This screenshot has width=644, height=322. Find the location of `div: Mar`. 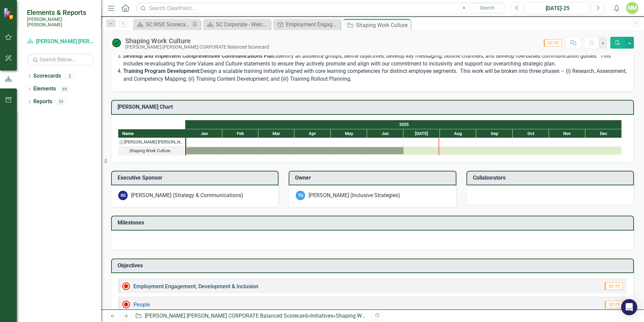

div: Mar is located at coordinates (276, 133).